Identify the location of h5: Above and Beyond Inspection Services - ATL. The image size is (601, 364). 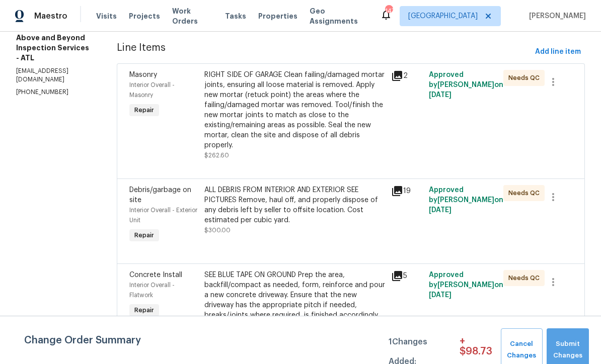
(54, 48).